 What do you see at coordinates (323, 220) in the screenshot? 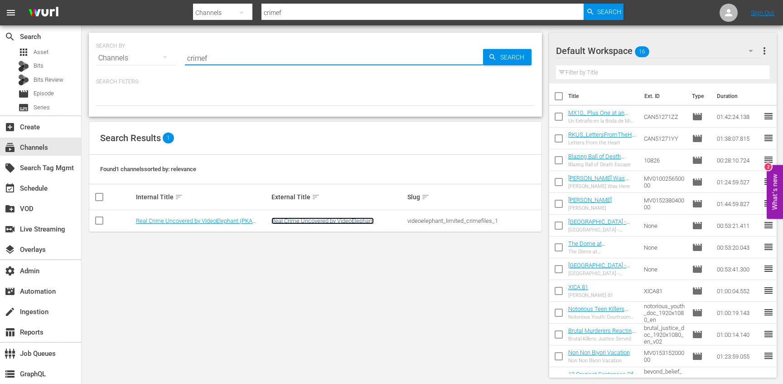
I see `a: Real Crime Uncovered by VideoElephant` at bounding box center [323, 220].